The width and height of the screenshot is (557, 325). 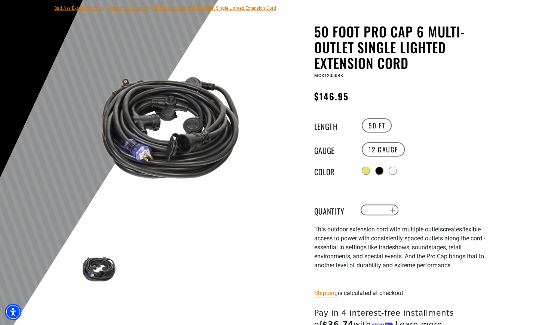 What do you see at coordinates (79, 8) in the screenshot?
I see `a: Bad Ass Extension Cords` at bounding box center [79, 8].